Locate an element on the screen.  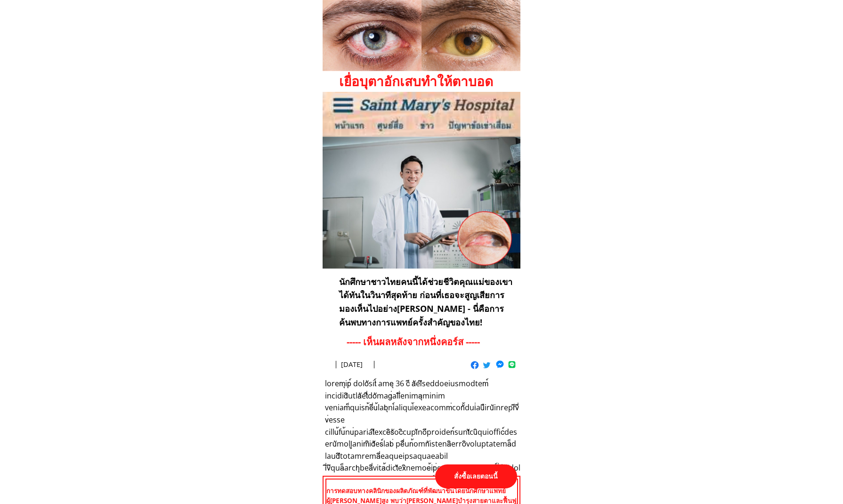
h3: นักศึกษาชาวไทยคนนี้ได้ช่วยชีวิตคุณแม่ของเขาได้ทันในวินาทีสุดท้าย ก่อนที่เธอจะสูญเสียการมองเห็นไปอ... is located at coordinates (427, 302).